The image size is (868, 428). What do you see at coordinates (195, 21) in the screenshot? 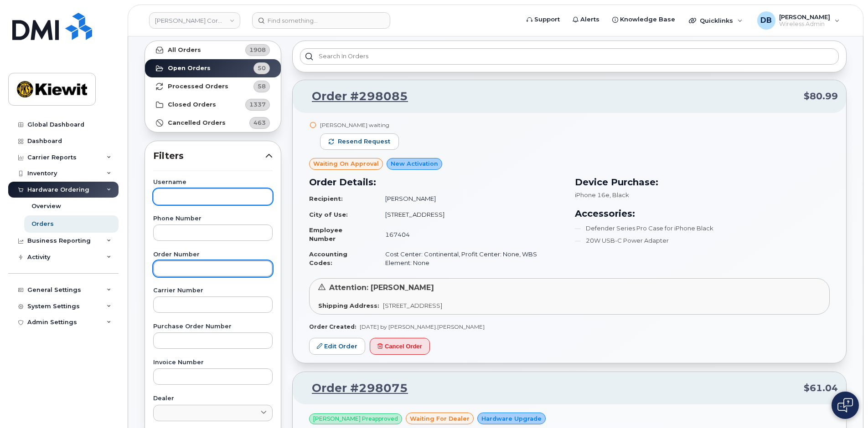
I see `a: Kiewit Corporation` at bounding box center [195, 21].